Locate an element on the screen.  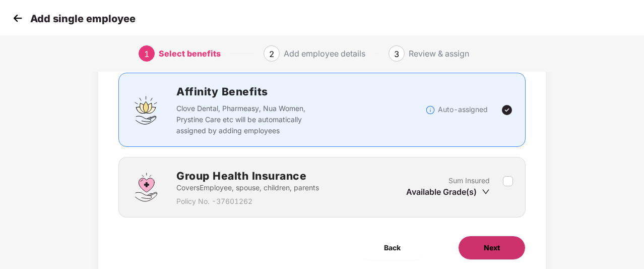
div: Available Grade(s) is located at coordinates (448, 192).